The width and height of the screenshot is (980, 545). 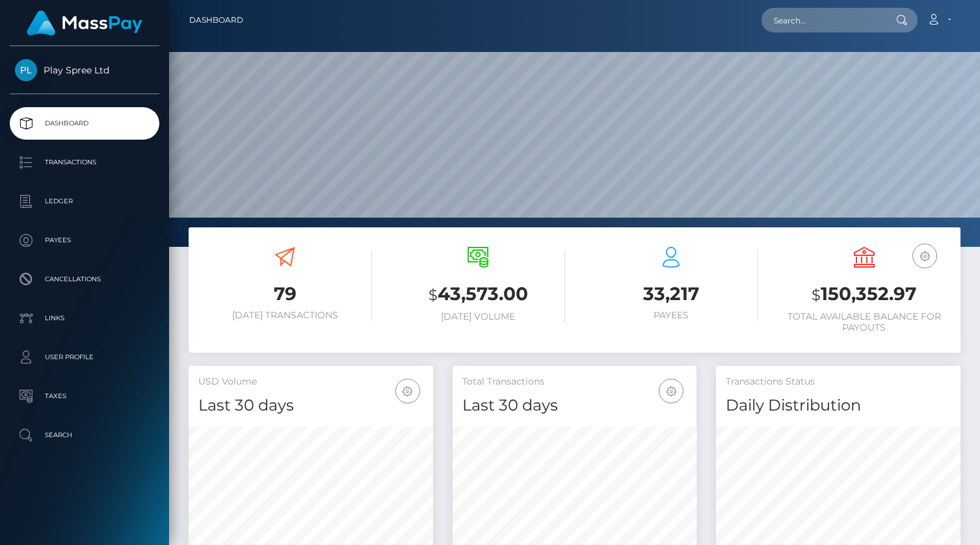 What do you see at coordinates (85, 240) in the screenshot?
I see `a: Payees` at bounding box center [85, 240].